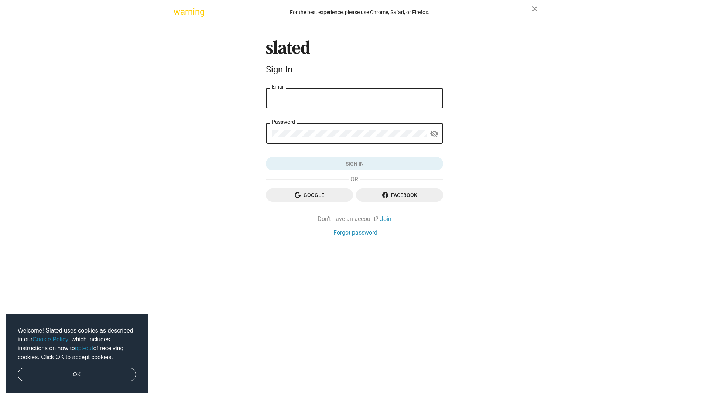  What do you see at coordinates (84, 348) in the screenshot?
I see `a: opt-out` at bounding box center [84, 348].